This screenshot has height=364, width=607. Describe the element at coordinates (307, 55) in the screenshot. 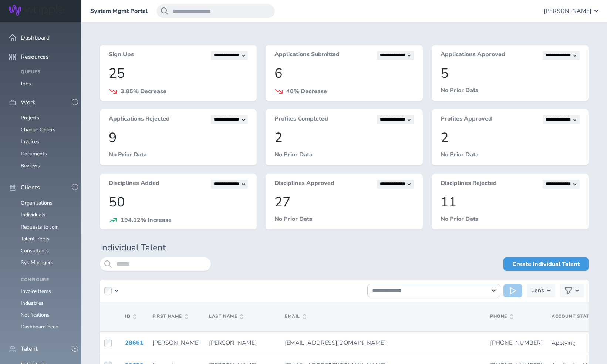

I see `h3: Applications Submitted` at that location.